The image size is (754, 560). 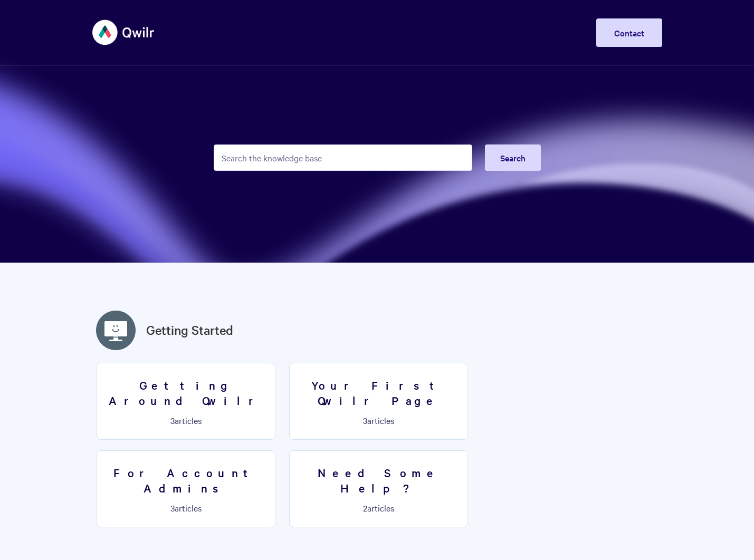 I want to click on h3: Need Some Help?, so click(x=378, y=480).